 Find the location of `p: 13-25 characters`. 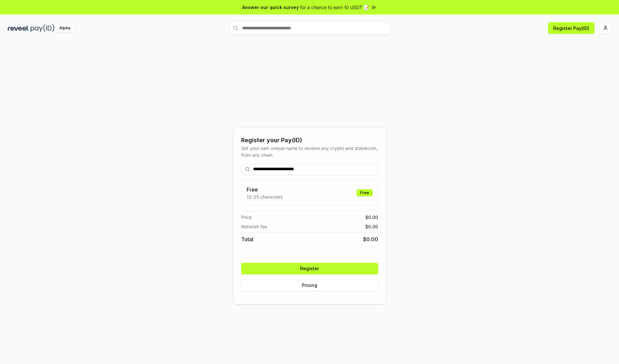

p: 13-25 characters is located at coordinates (265, 197).